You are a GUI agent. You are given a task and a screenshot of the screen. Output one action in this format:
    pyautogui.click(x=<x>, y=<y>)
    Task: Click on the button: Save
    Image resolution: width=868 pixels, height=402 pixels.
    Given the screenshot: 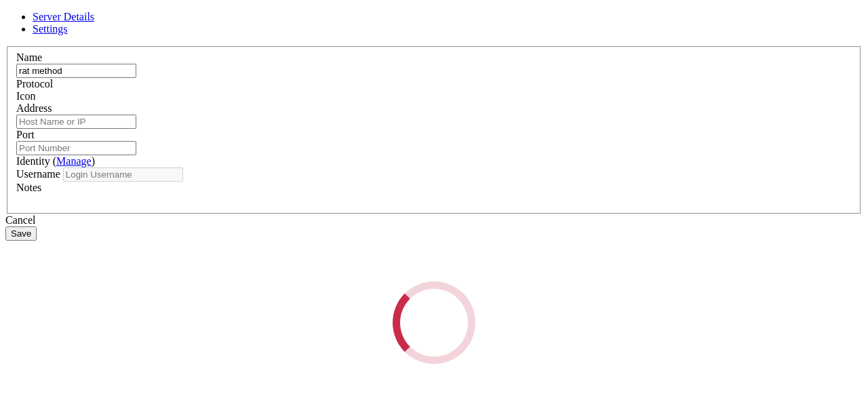 What is the action you would take?
    pyautogui.click(x=21, y=233)
    